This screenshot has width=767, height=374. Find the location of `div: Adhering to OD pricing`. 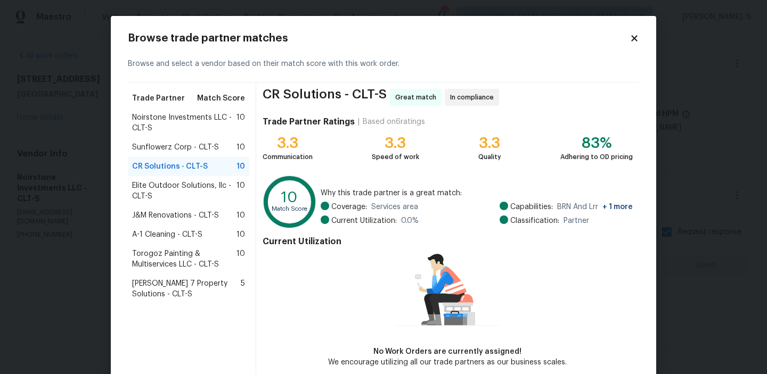

div: Adhering to OD pricing is located at coordinates (596, 157).